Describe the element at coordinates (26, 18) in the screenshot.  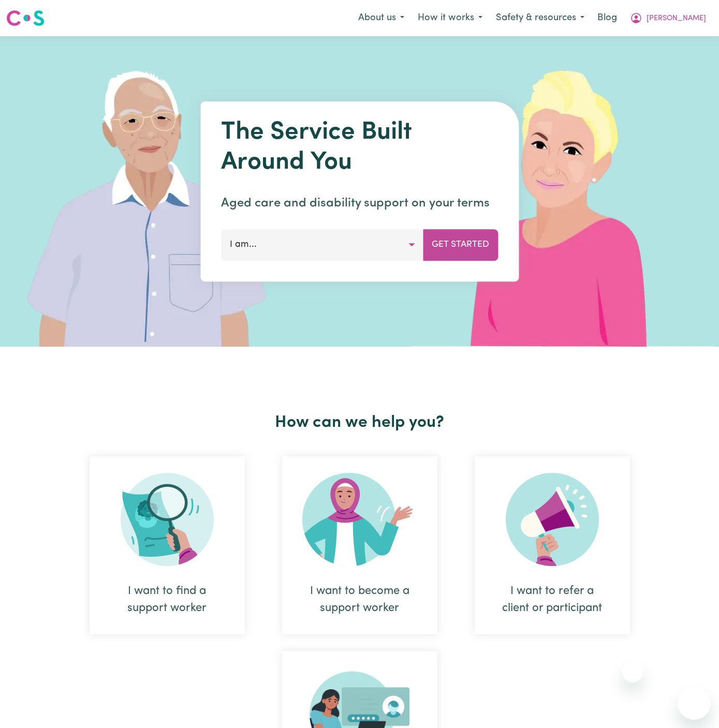
I see `a: Careseekers logo` at that location.